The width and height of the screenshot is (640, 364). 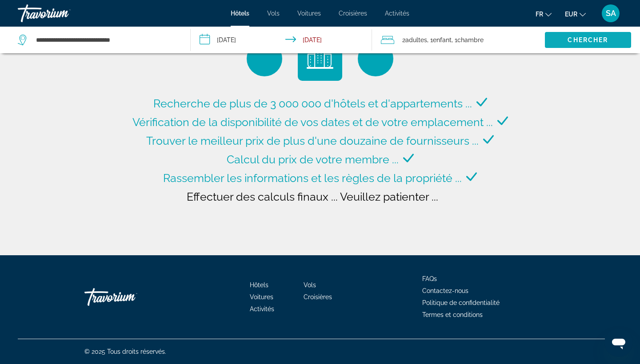 What do you see at coordinates (458, 40) in the screenshot?
I see `button: Travelers: 2 adults, 1 child` at bounding box center [458, 40].